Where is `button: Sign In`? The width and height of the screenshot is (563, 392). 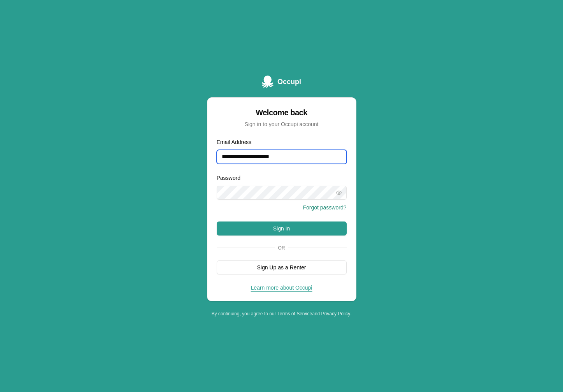 button: Sign In is located at coordinates (282, 228).